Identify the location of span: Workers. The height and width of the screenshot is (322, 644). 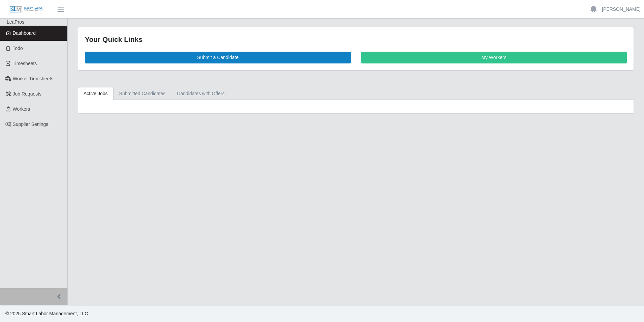
(22, 109).